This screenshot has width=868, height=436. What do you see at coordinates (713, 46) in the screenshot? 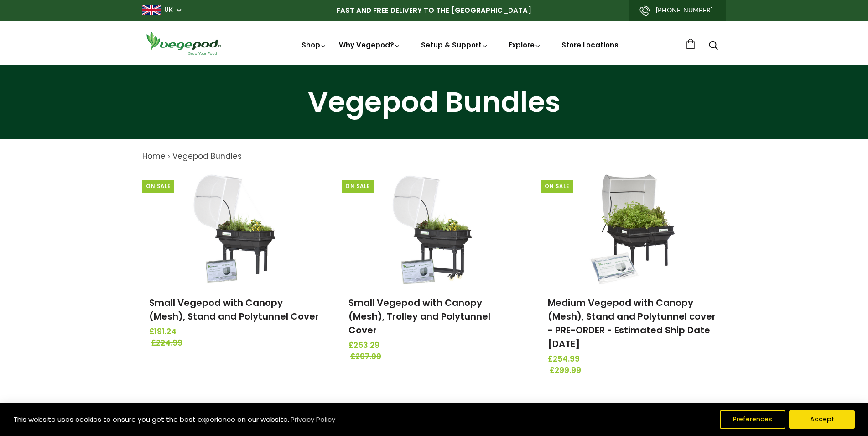
I see `a: Search` at bounding box center [713, 46].